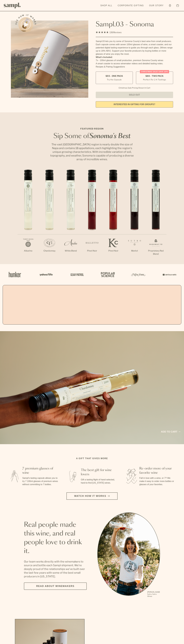 This screenshot has height=644, width=184. Describe the element at coordinates (157, 470) in the screenshot. I see `h3: Re-order more of your favorite wine` at that location.